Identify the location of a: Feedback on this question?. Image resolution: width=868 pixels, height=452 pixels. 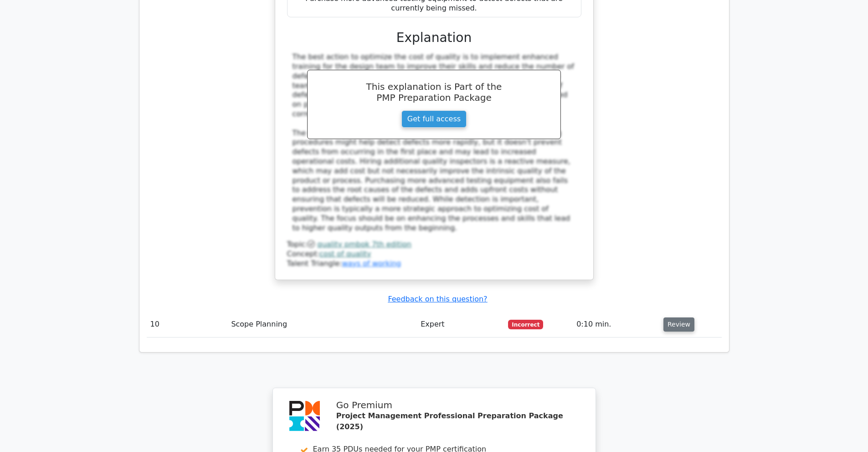
(437, 298).